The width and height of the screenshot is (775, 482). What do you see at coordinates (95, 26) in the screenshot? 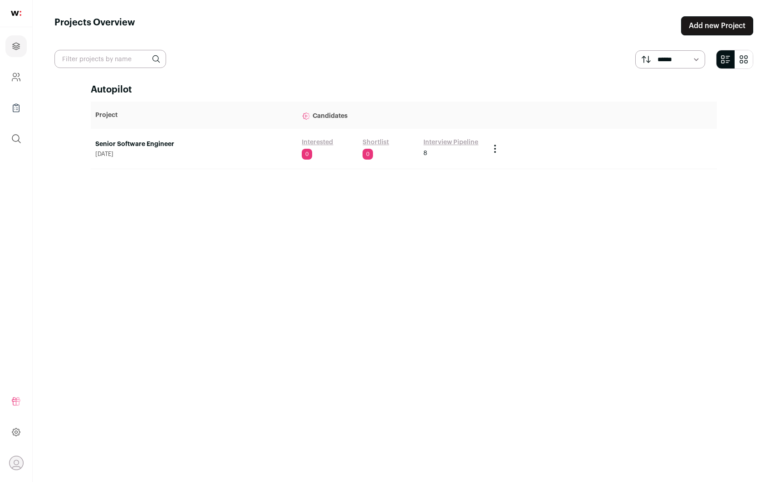
I see `h1: Projects Overview` at bounding box center [95, 26].